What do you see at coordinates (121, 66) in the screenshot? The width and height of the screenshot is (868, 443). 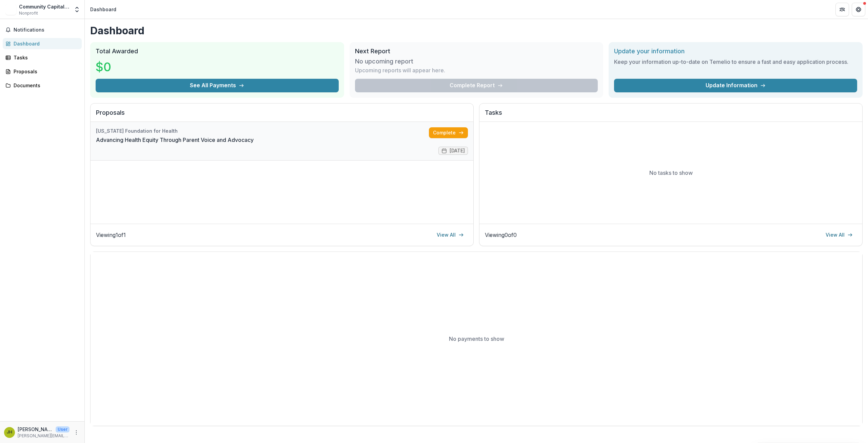 I see `h3: $0` at bounding box center [121, 66].